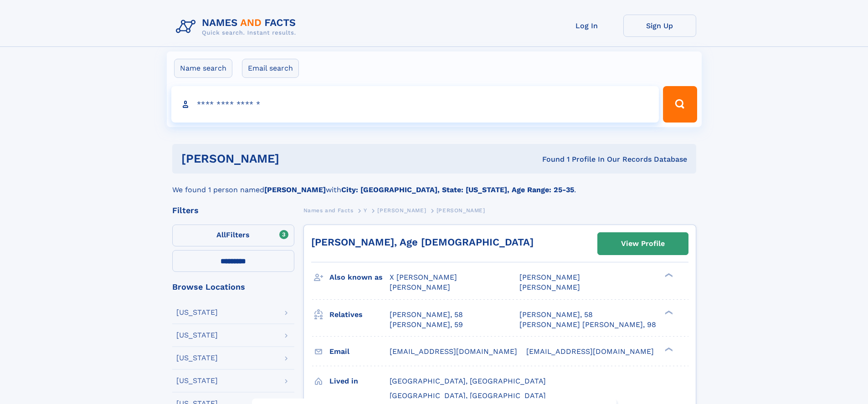 This screenshot has width=868, height=404. Describe the element at coordinates (238, 27) in the screenshot. I see `img: Logo Names and Facts` at that location.